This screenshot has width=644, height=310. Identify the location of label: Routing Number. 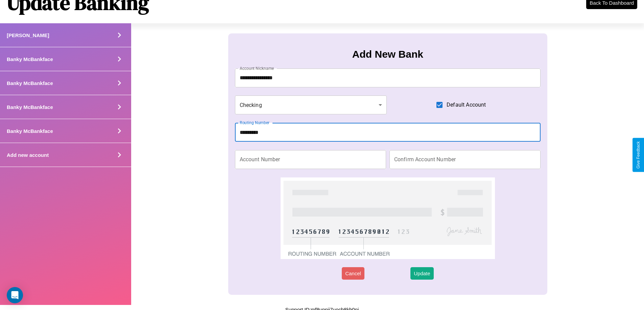
(255, 122).